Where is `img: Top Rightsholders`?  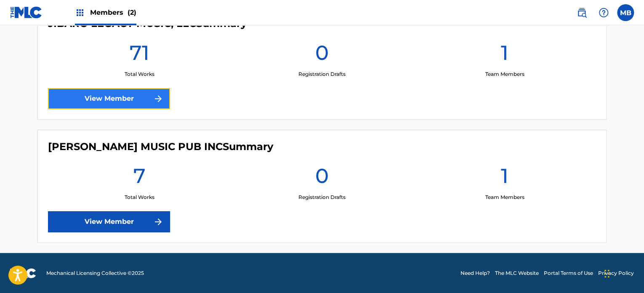
img: Top Rightsholders is located at coordinates (80, 12).